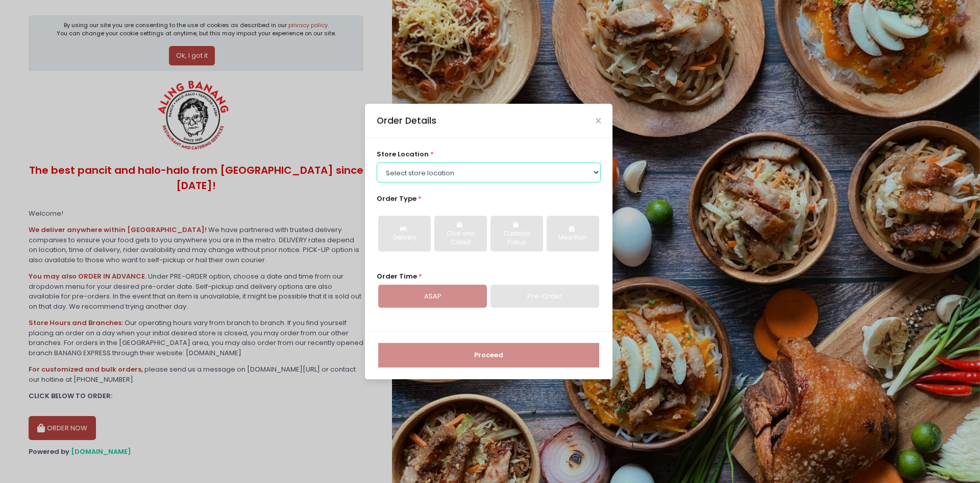 The height and width of the screenshot is (483, 980). I want to click on div: Meal Plan, so click(572, 238).